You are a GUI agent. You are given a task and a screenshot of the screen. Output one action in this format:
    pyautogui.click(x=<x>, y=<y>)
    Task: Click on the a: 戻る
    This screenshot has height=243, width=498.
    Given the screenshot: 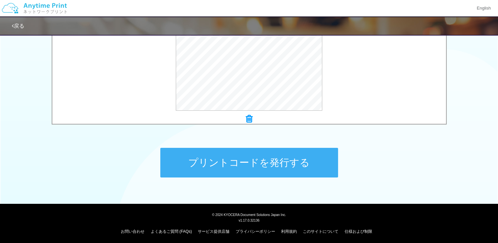 What is the action you would take?
    pyautogui.click(x=18, y=26)
    